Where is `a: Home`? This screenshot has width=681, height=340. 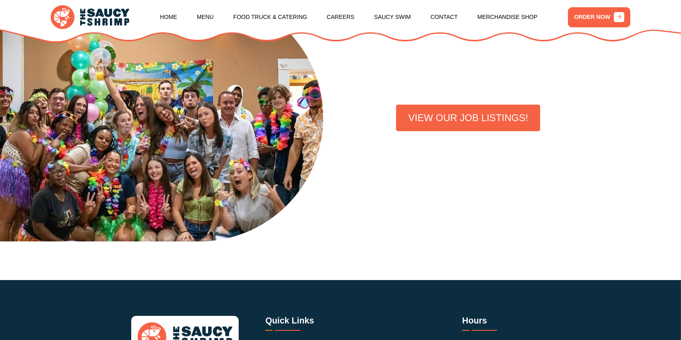
a: Home is located at coordinates (168, 17).